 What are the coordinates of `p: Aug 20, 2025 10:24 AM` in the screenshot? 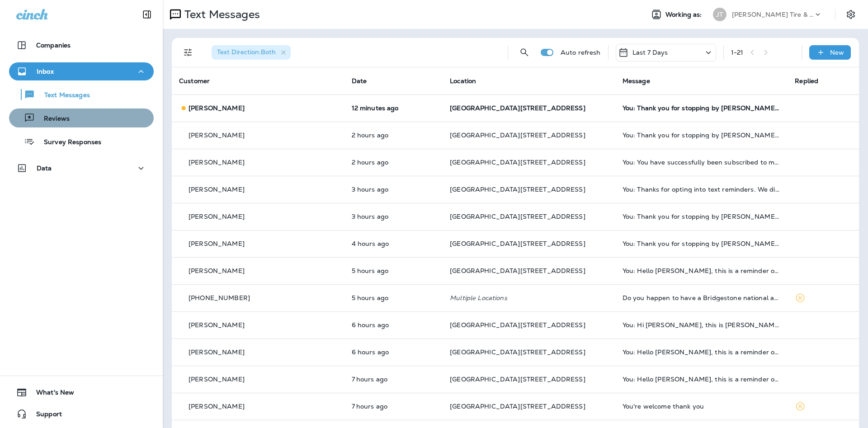 It's located at (394, 298).